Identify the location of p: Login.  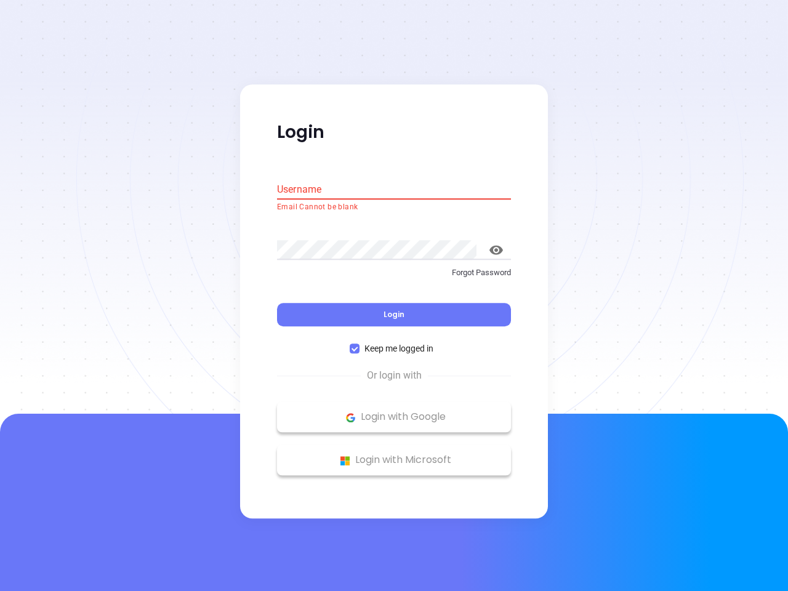
(394, 132).